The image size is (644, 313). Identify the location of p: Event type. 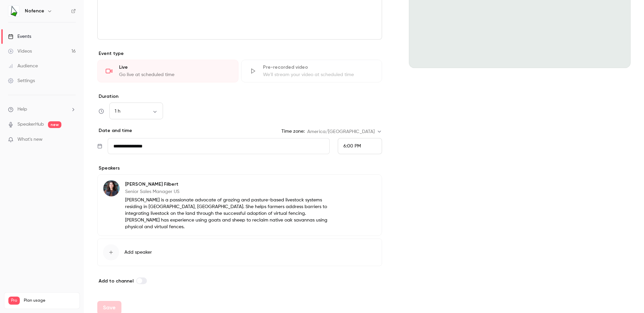
(239, 54).